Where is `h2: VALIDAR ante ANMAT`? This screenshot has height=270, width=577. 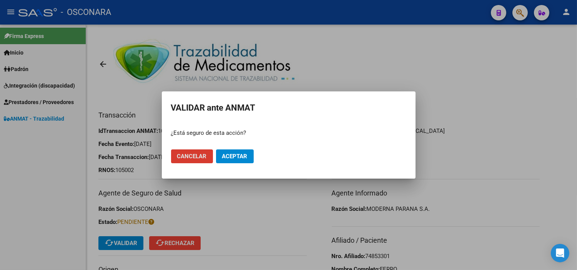 h2: VALIDAR ante ANMAT is located at coordinates (289, 108).